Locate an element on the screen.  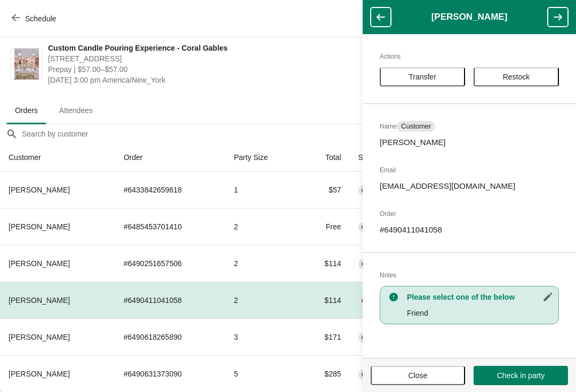
h2: Email is located at coordinates (469, 170).